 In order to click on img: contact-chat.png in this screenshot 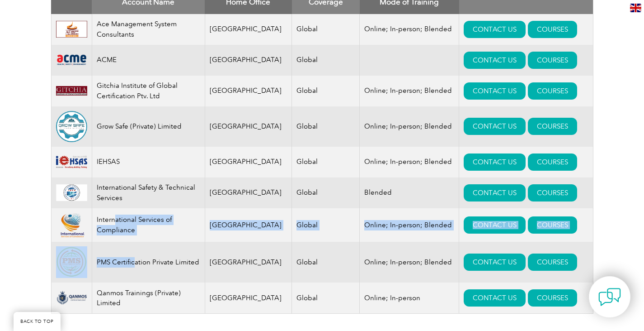, I will do `click(610, 297)`.